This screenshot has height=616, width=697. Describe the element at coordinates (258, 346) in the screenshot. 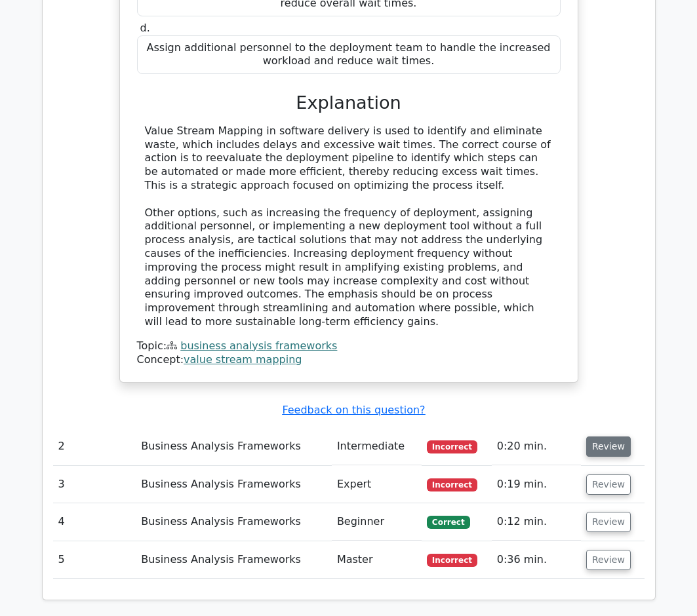

I see `a: business analysis frameworks` at that location.